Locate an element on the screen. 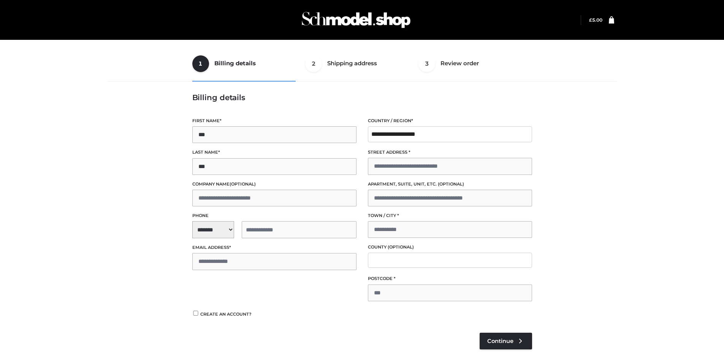 The height and width of the screenshot is (357, 724). label: Last name is located at coordinates (274, 152).